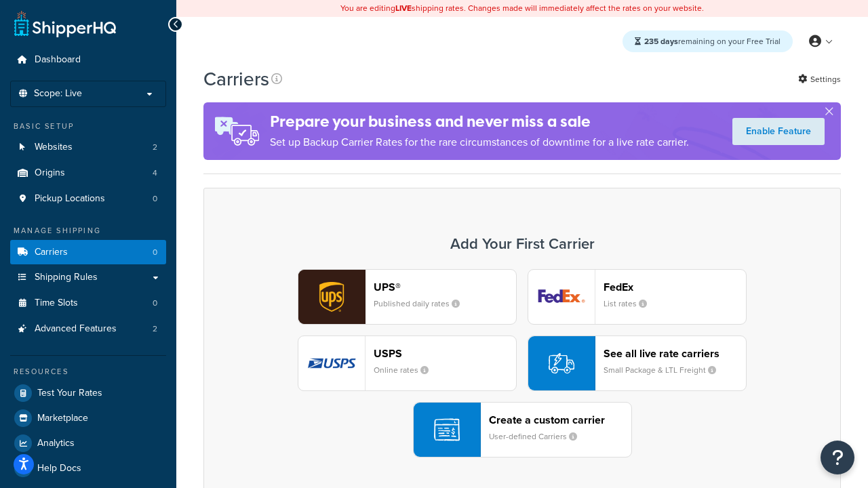 The width and height of the screenshot is (868, 488). Describe the element at coordinates (70, 198) in the screenshot. I see `span: Pickup Locations` at that location.